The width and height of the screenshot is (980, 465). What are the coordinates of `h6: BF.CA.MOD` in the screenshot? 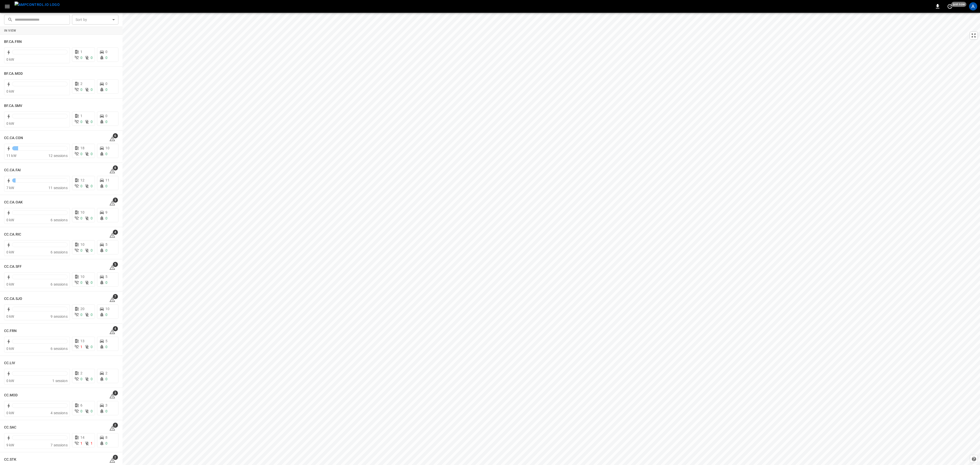 It's located at (13, 74).